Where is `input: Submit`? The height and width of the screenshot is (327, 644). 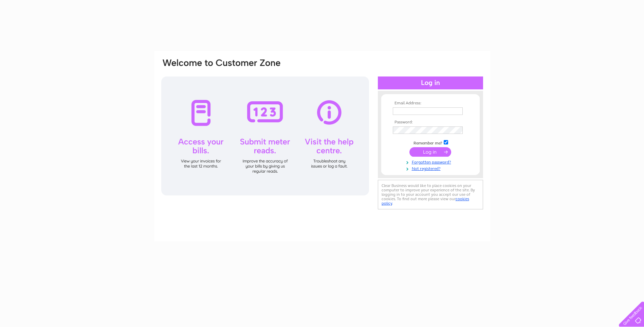
input: Submit is located at coordinates (430, 152).